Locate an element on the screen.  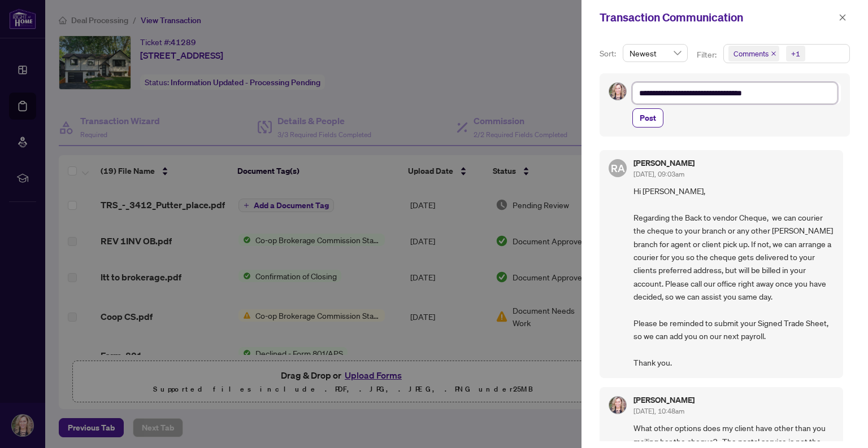
span: Newest is located at coordinates (655, 53).